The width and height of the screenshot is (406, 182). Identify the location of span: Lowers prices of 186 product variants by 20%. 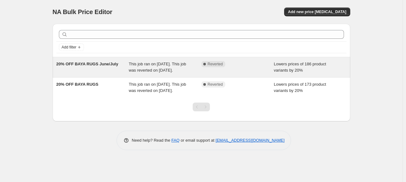
(300, 67).